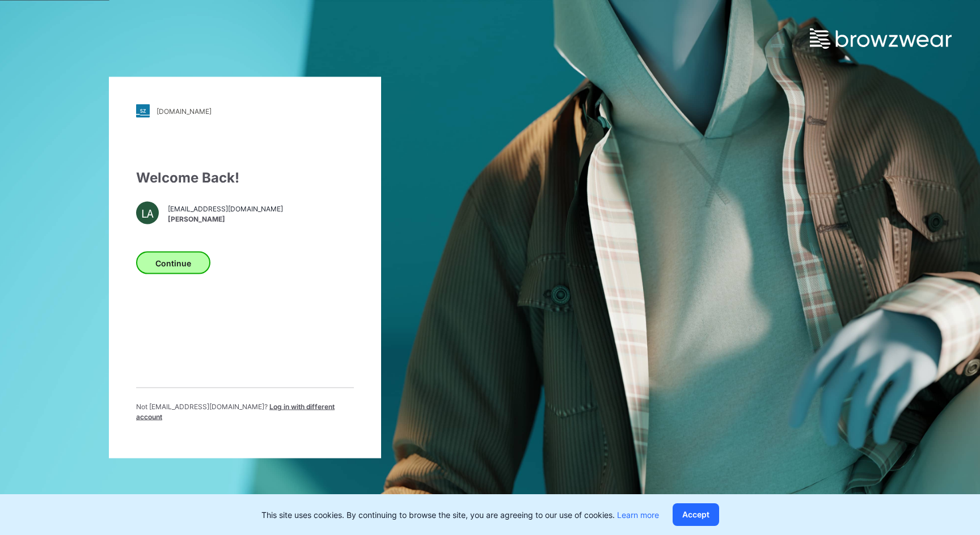 This screenshot has width=980, height=535. I want to click on button: Continue, so click(173, 263).